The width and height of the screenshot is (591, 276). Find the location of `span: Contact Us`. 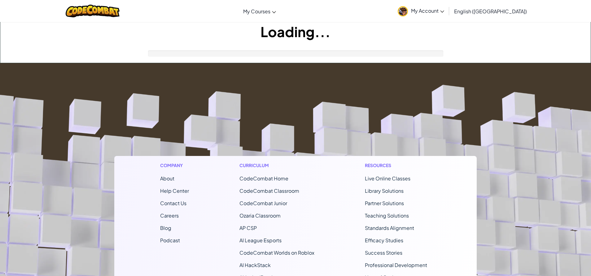

span: Contact Us is located at coordinates (173, 203).